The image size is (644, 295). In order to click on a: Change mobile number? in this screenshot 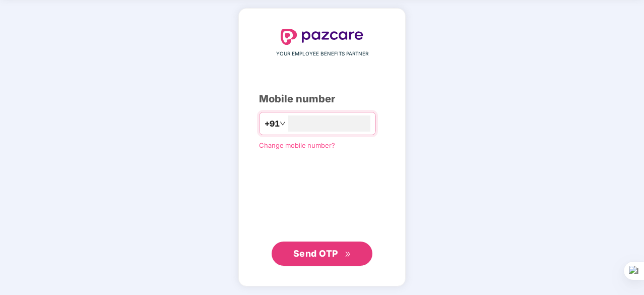, I will do `click(297, 145)`.